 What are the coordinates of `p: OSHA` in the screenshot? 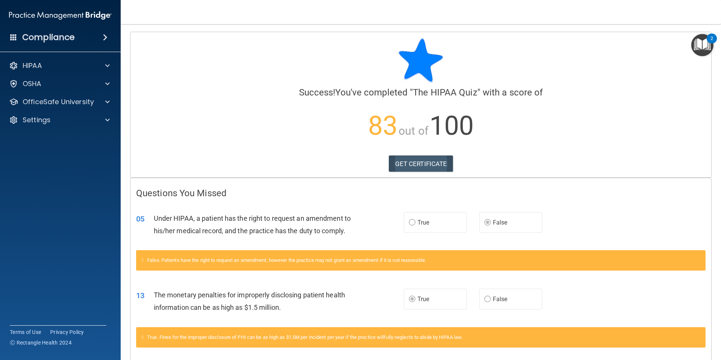 It's located at (32, 84).